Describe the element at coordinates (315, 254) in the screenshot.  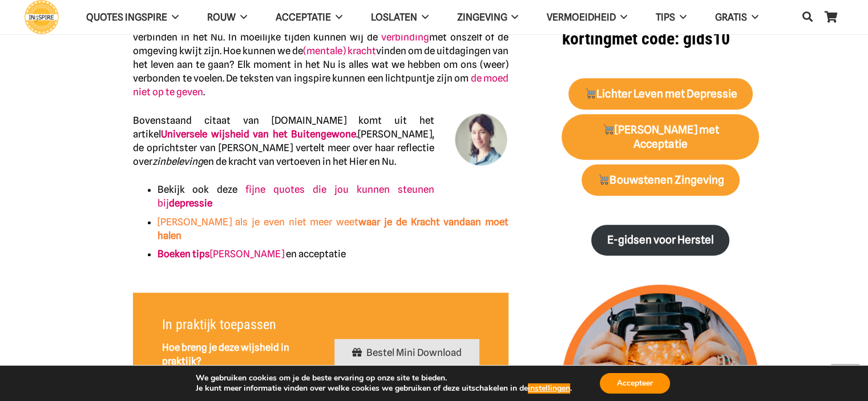
I see `span: en acceptatie` at that location.